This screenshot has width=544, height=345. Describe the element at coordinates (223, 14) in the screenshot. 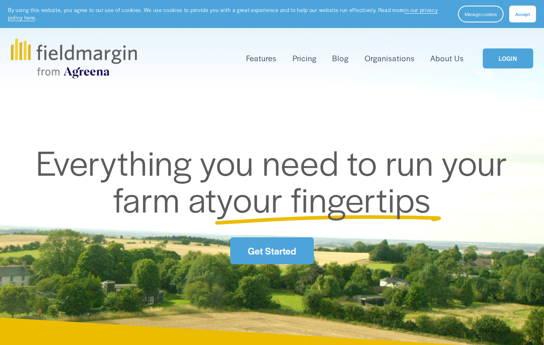

I see `a: in our privacy policy here` at that location.